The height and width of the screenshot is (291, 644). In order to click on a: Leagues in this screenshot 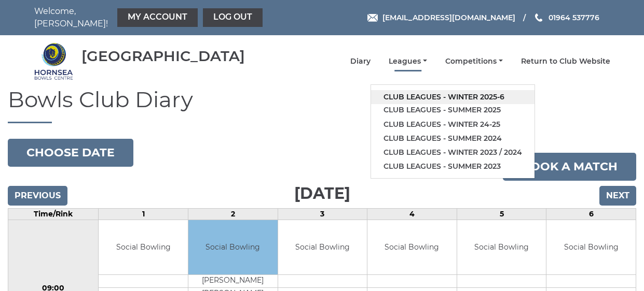, I will do `click(407, 61)`.